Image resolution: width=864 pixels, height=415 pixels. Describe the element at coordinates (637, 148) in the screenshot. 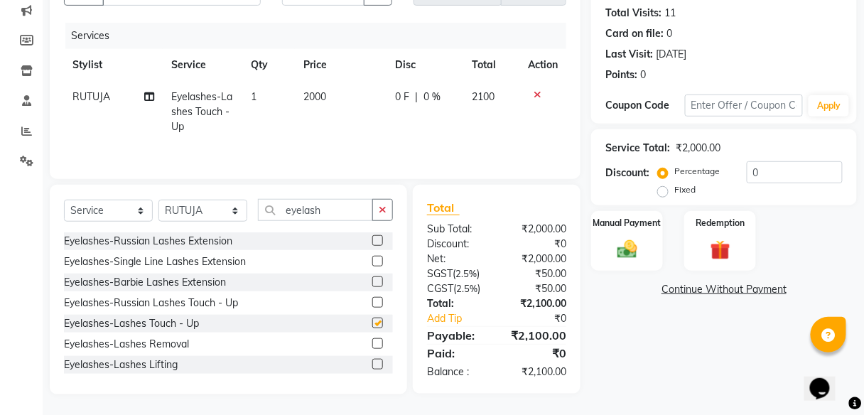

I see `div: Service Total:` at that location.